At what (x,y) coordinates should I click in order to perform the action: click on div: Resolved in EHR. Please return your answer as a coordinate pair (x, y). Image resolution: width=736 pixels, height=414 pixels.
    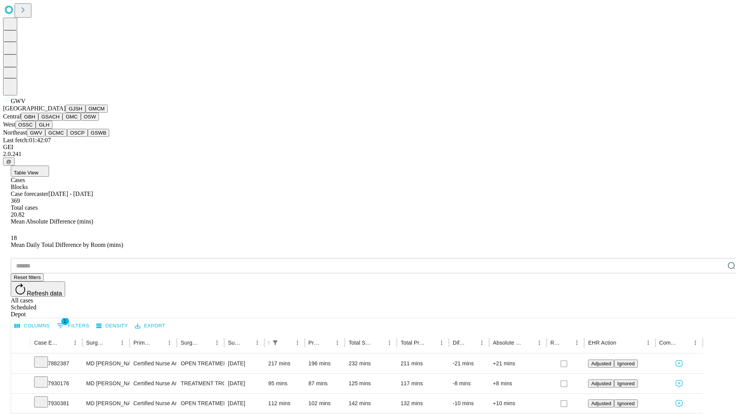
    Looking at the image, I should click on (556, 343).